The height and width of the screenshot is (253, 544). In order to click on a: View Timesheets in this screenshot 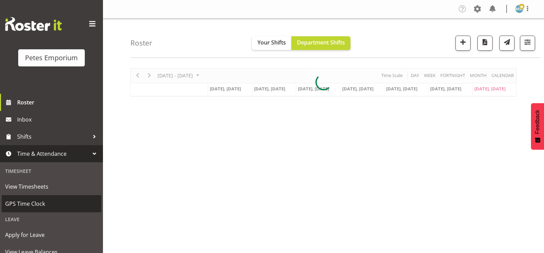, I will do `click(51, 187)`.